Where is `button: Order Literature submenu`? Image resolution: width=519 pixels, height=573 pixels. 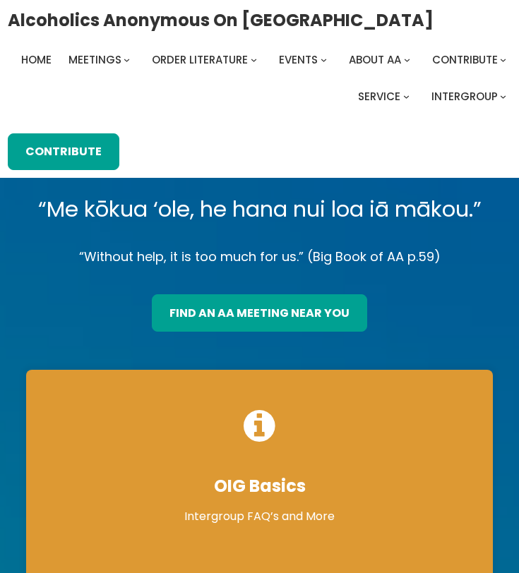
button: Order Literature submenu is located at coordinates (253, 59).